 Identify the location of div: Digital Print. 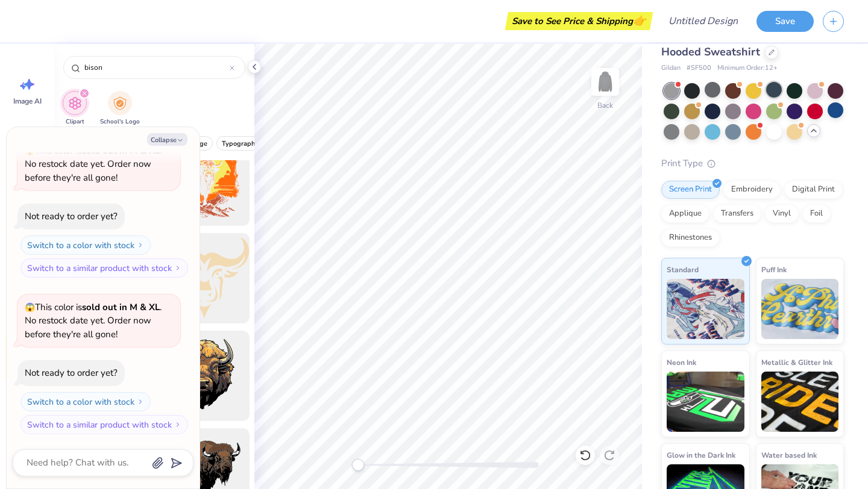
(813, 189).